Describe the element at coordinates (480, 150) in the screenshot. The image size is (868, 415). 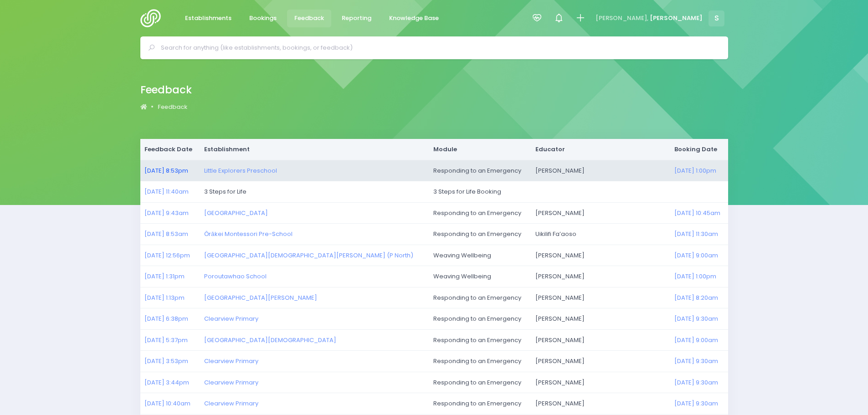
I see `th: Module` at that location.